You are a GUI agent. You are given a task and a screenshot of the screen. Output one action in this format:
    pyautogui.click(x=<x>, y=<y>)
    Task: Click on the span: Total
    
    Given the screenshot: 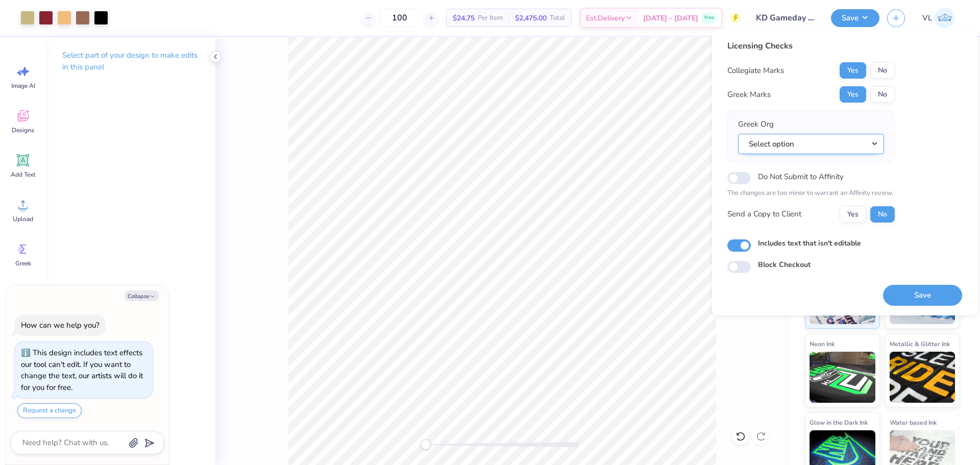 What is the action you would take?
    pyautogui.click(x=557, y=18)
    